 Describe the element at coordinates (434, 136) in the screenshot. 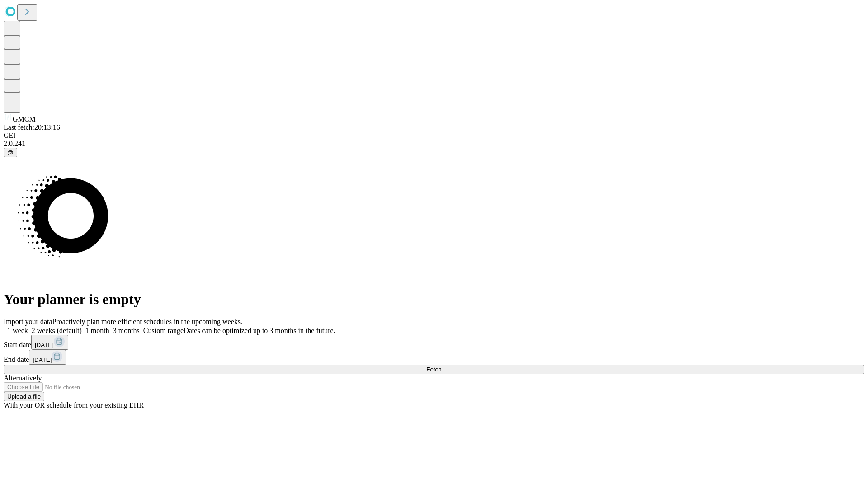

I see `div: GEI` at that location.